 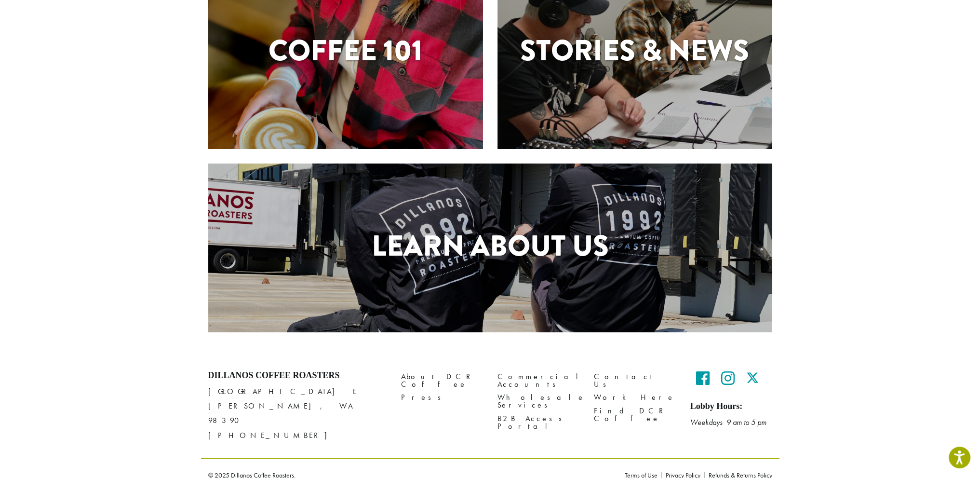 What do you see at coordinates (298, 376) in the screenshot?
I see `h4: Dillanos Coffee Roasters` at bounding box center [298, 376].